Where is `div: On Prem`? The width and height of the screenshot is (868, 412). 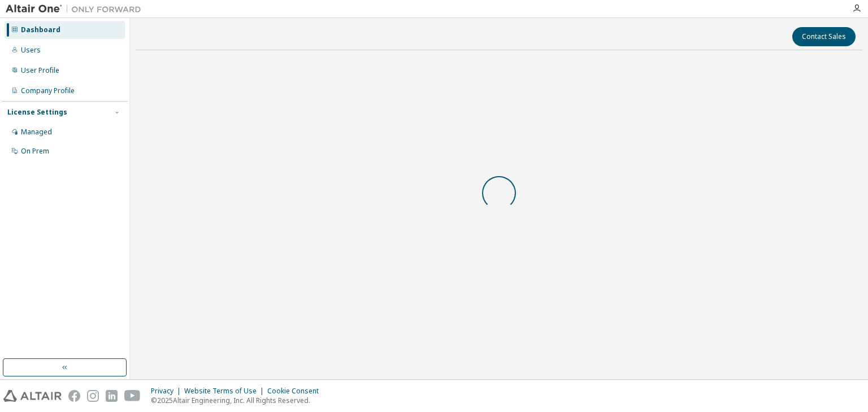 div: On Prem is located at coordinates (35, 152).